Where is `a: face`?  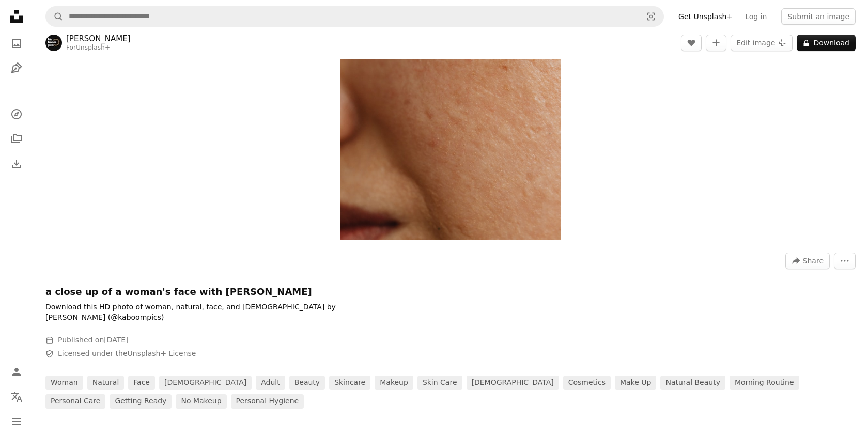 a: face is located at coordinates (142, 382).